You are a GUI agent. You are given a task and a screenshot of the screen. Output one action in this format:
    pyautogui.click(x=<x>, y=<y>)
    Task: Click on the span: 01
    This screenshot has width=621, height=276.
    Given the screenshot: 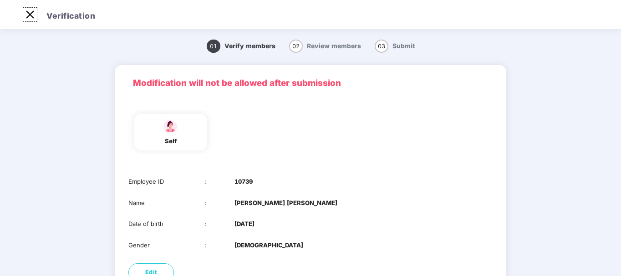 What is the action you would take?
    pyautogui.click(x=213, y=46)
    